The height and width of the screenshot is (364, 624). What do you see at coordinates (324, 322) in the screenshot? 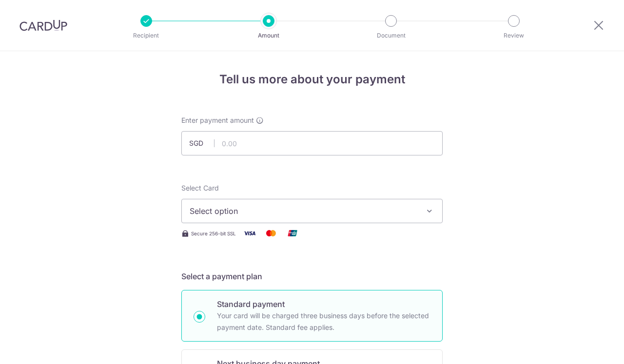
I see `p: Your card will be charged three business days before the selected payment date. Standard fee appl...` at bounding box center [324, 322].